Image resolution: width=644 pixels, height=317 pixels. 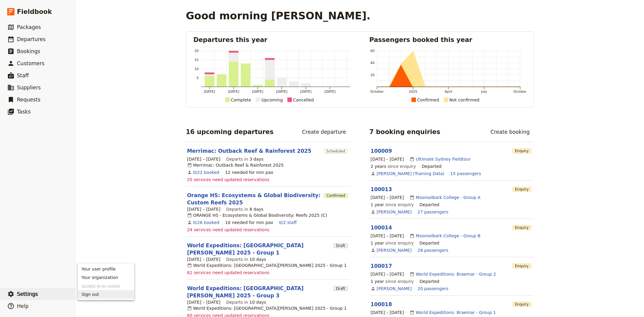 What do you see at coordinates (29, 88) in the screenshot?
I see `span: Suppliers` at bounding box center [29, 88].